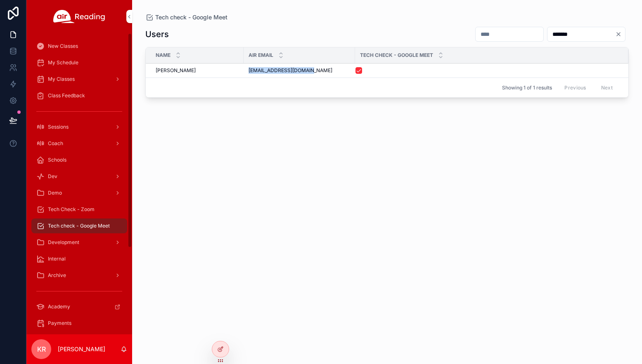 Image resolution: width=642 pixels, height=364 pixels. What do you see at coordinates (79, 160) in the screenshot?
I see `a: Schools` at bounding box center [79, 160].